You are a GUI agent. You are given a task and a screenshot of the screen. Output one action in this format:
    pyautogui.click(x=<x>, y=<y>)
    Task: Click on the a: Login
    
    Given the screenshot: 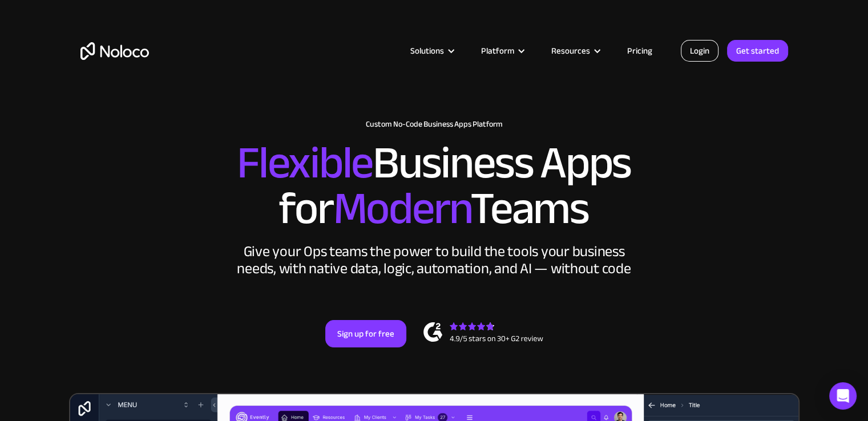 What is the action you would take?
    pyautogui.click(x=699, y=50)
    